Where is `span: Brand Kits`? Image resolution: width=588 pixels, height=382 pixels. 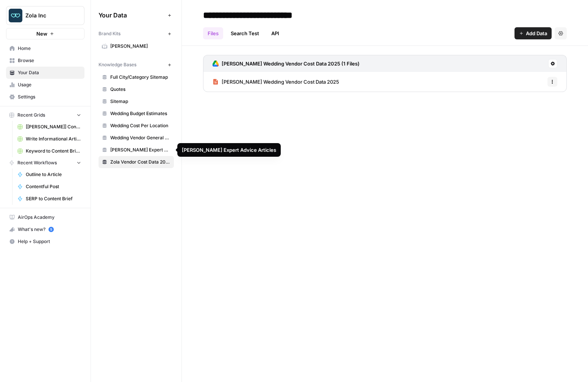 span: Brand Kits is located at coordinates (110, 34).